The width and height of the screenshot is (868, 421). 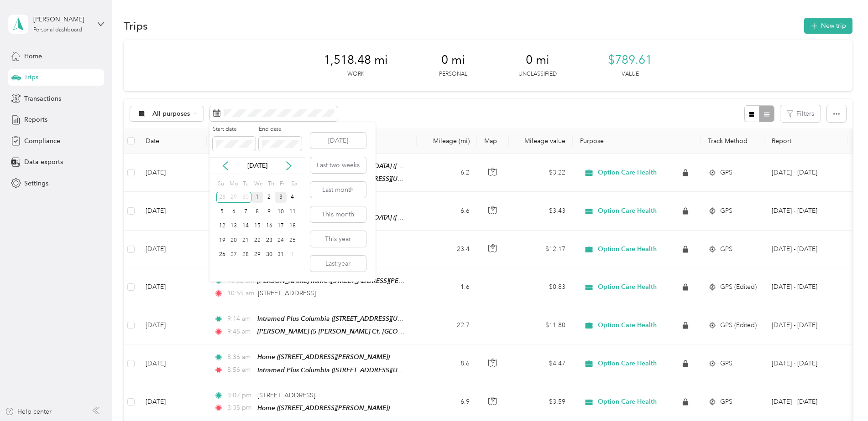 I want to click on div: 21, so click(x=246, y=240).